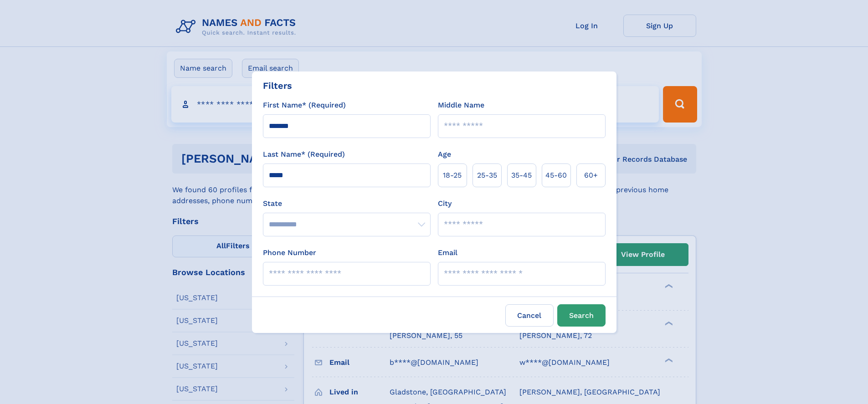 The image size is (868, 404). What do you see at coordinates (452, 176) in the screenshot?
I see `span: 18‑25` at bounding box center [452, 176].